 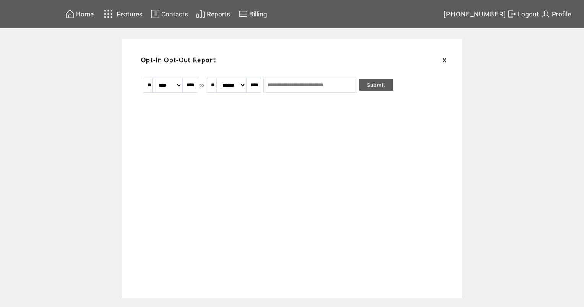 What do you see at coordinates (130, 14) in the screenshot?
I see `span: Features` at bounding box center [130, 14].